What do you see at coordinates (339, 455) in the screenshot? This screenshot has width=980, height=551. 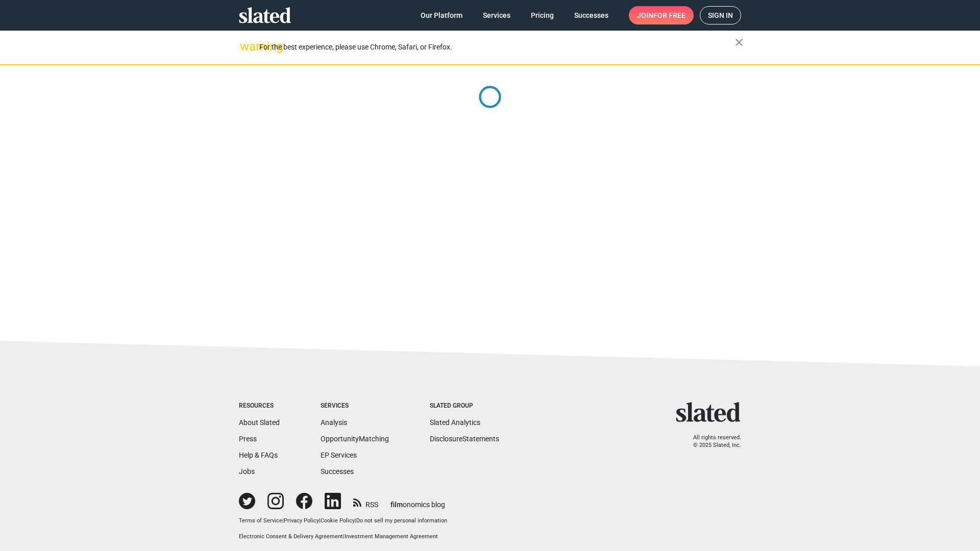 I see `a: EP Services` at bounding box center [339, 455].